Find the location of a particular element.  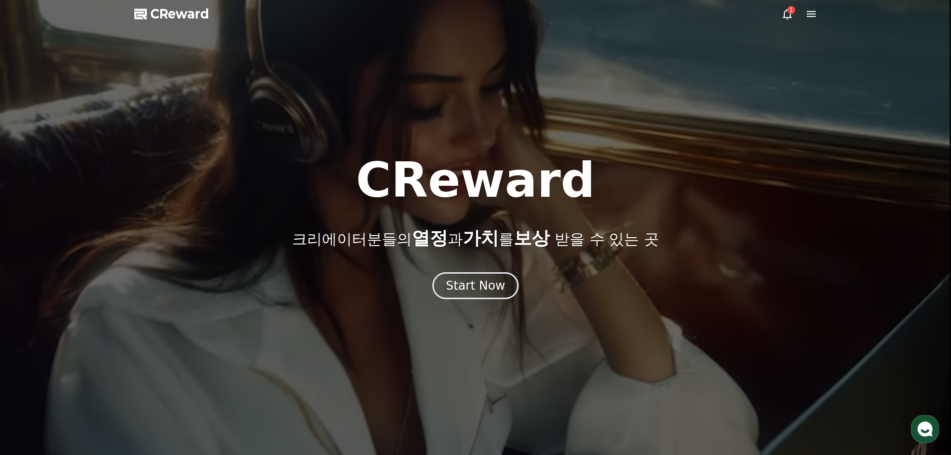

span: CReward is located at coordinates (180, 14).